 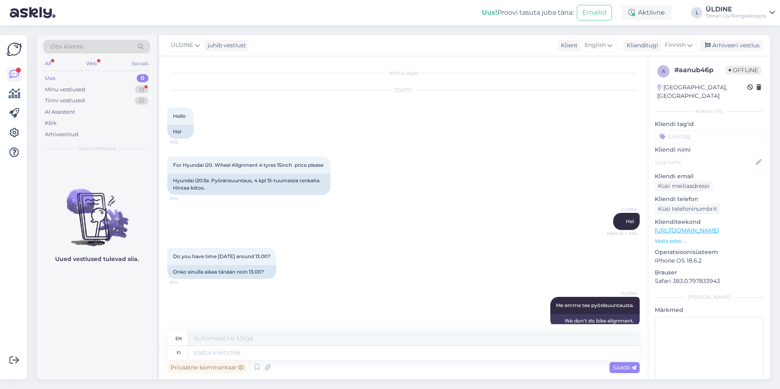 What do you see at coordinates (625, 368) in the screenshot?
I see `span: Saada` at bounding box center [625, 368].